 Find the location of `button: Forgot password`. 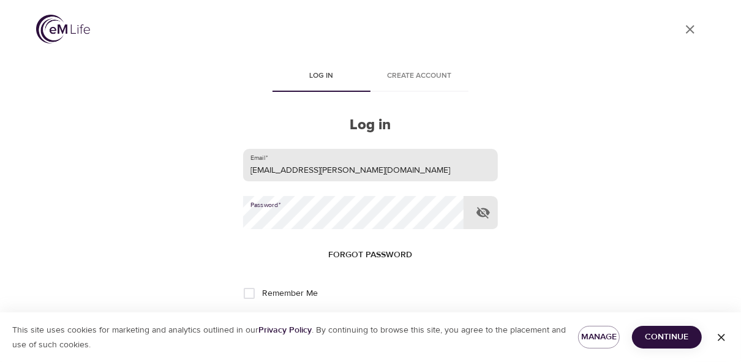

button: Forgot password is located at coordinates (371, 255).